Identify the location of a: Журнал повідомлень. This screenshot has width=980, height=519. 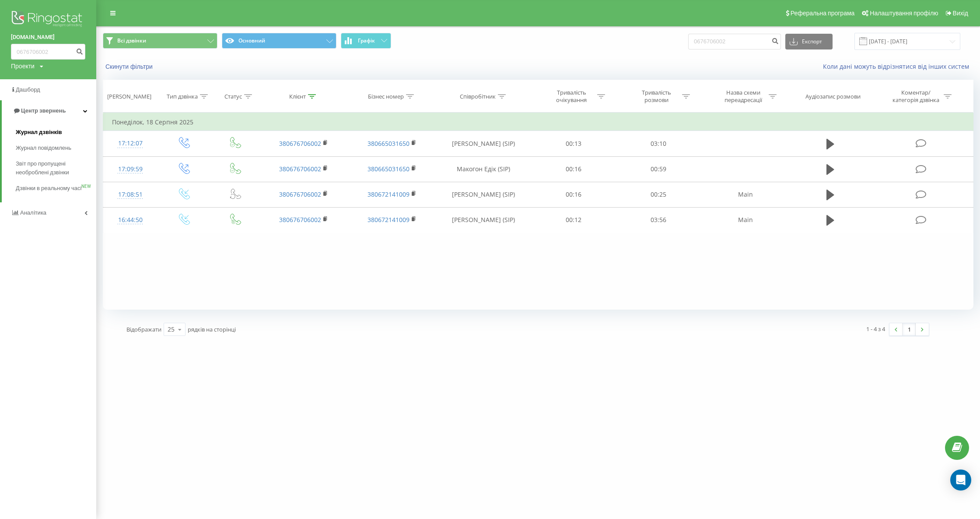
(56, 149).